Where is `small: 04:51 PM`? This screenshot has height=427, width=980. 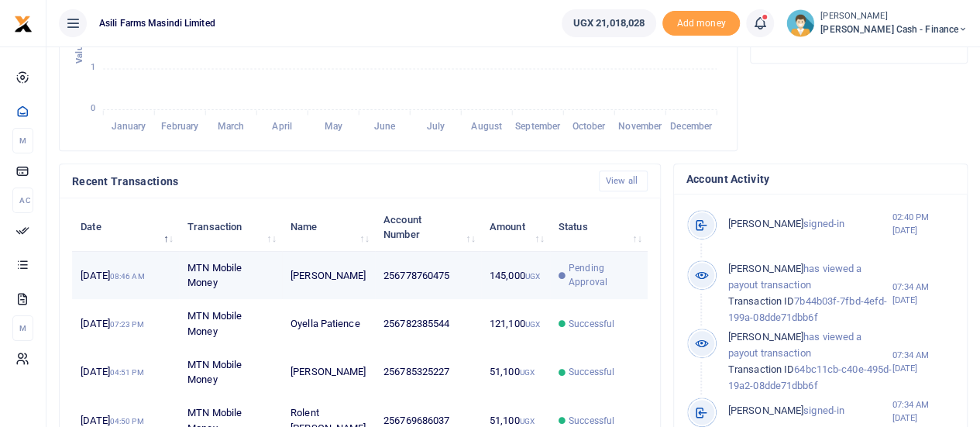
small: 04:51 PM is located at coordinates (127, 372).